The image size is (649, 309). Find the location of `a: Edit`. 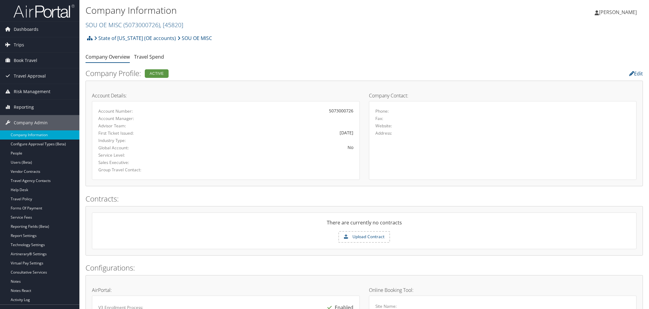

a: Edit is located at coordinates (636, 74).